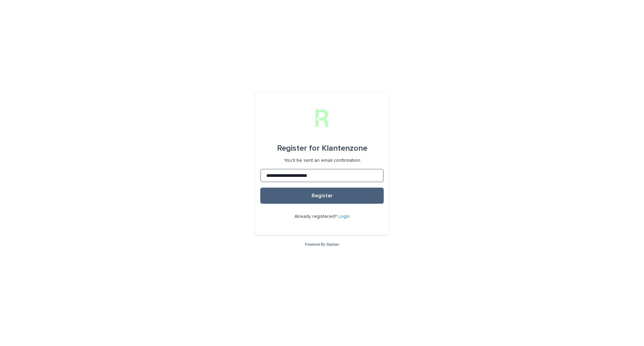  What do you see at coordinates (344, 216) in the screenshot?
I see `a: Login` at bounding box center [344, 216].